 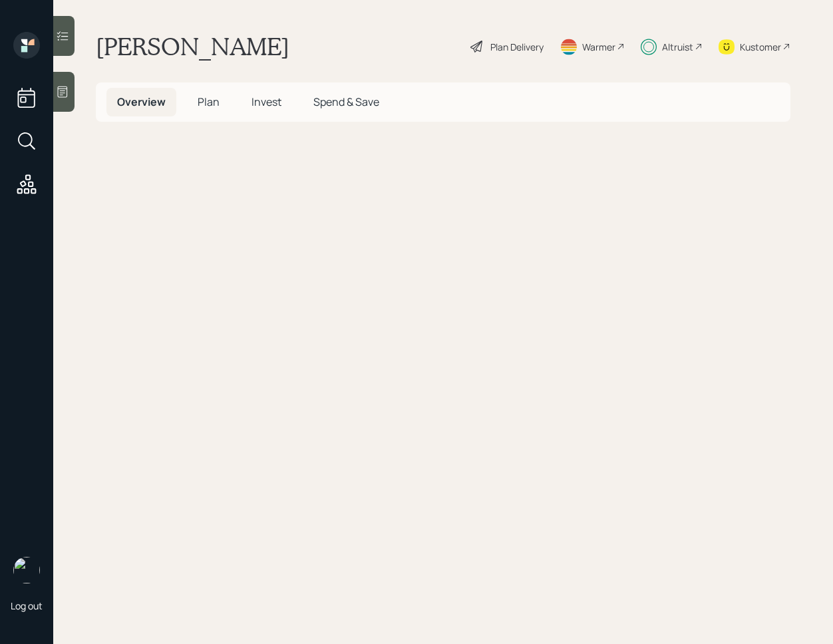 What do you see at coordinates (678, 47) in the screenshot?
I see `div: Altruist` at bounding box center [678, 47].